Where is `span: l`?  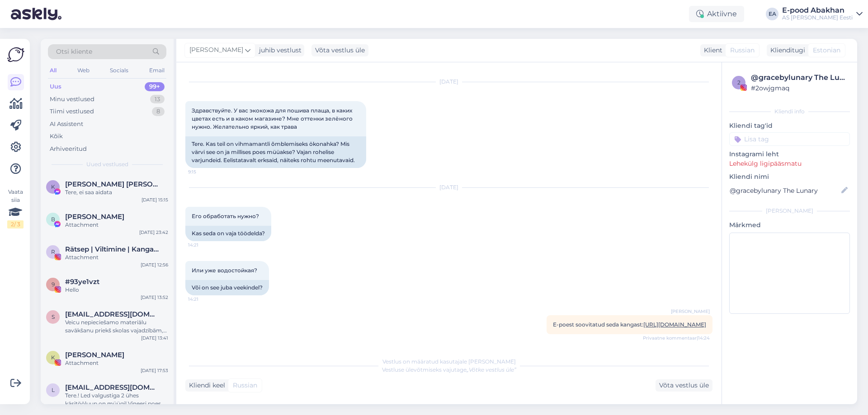 span: l is located at coordinates (53, 389).